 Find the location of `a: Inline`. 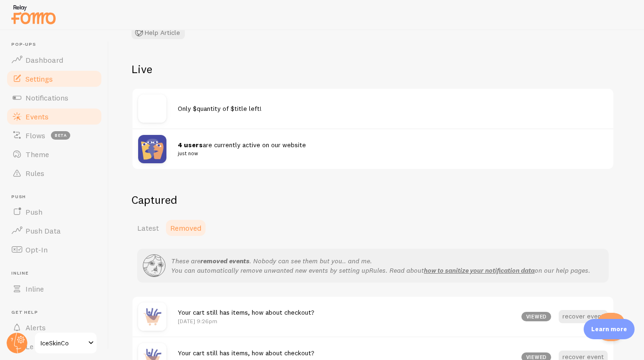

a: Inline is located at coordinates (54, 288).